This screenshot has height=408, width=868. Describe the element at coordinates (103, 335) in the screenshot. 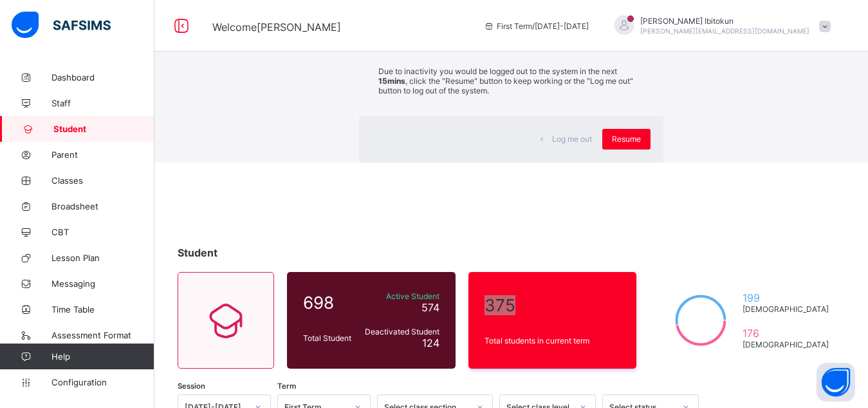

I see `span: Assessment Format` at that location.